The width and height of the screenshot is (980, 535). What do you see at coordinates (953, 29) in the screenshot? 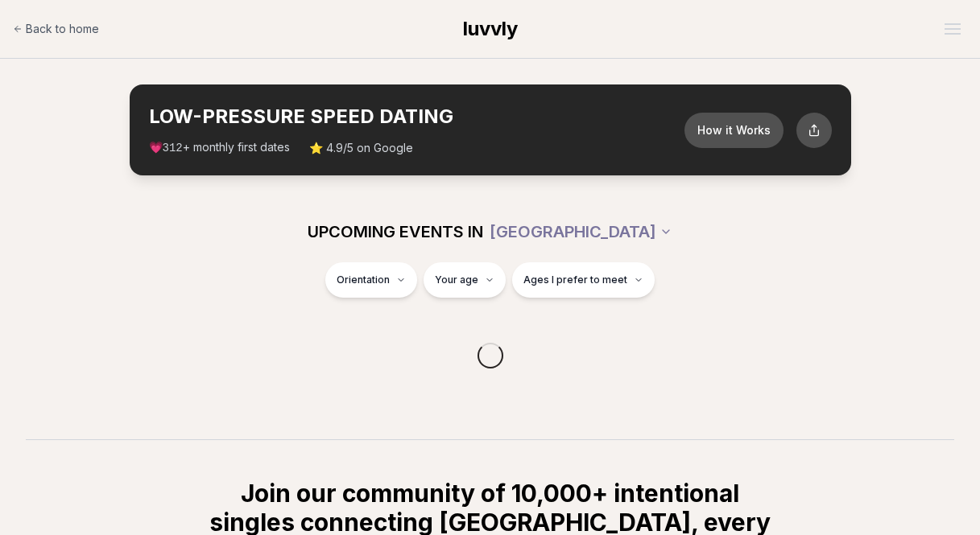
I see `button: Open menu` at bounding box center [953, 29].